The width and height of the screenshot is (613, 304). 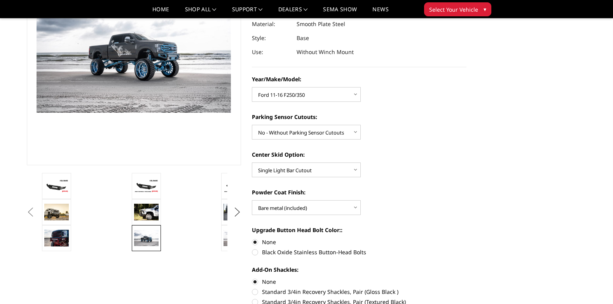 What do you see at coordinates (271, 38) in the screenshot?
I see `dt: Style:` at bounding box center [271, 38].